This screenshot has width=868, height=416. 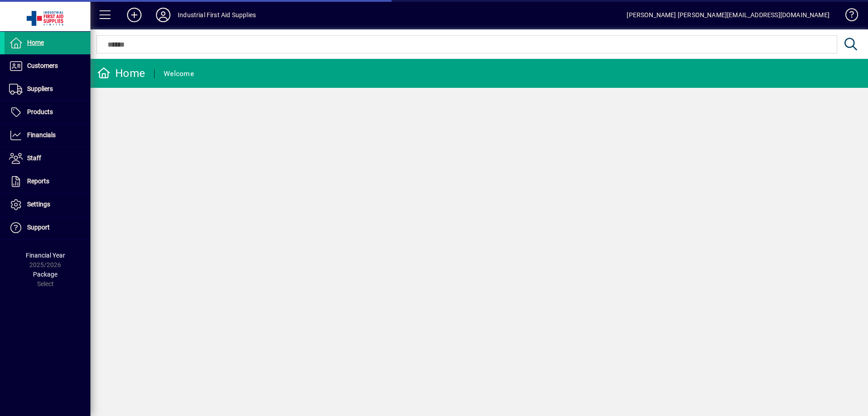 What do you see at coordinates (135, 15) in the screenshot?
I see `button: Add` at bounding box center [135, 15].